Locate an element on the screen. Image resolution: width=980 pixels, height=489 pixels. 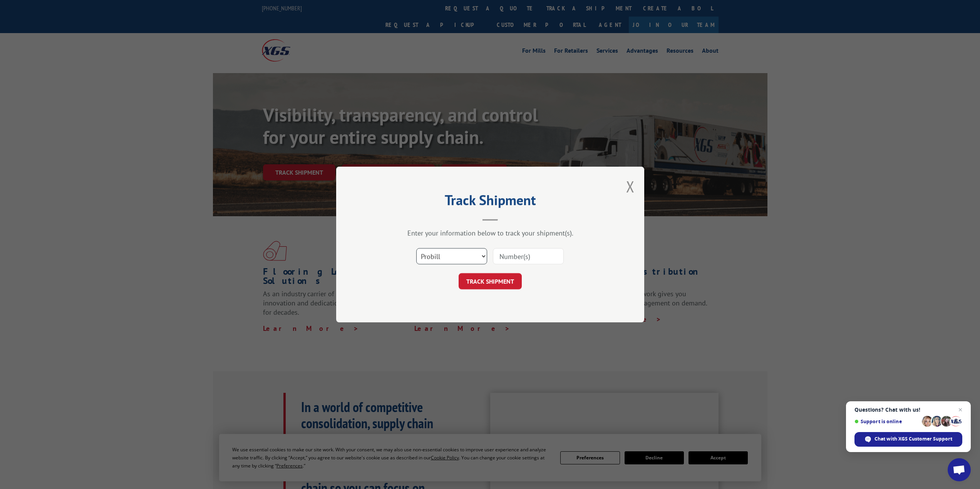
span: Close chat is located at coordinates (960, 410).